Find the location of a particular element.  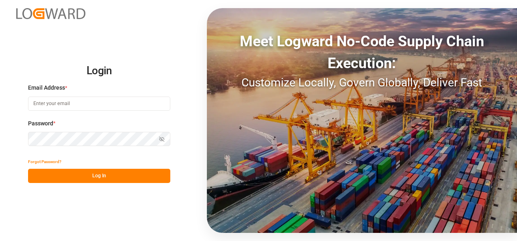

input: Enter your email is located at coordinates (99, 104).